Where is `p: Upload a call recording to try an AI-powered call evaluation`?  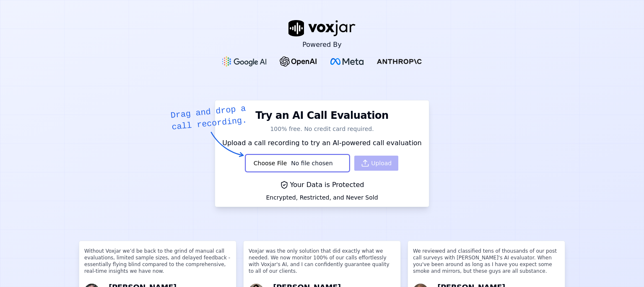 p: Upload a call recording to try an AI-powered call evaluation is located at coordinates (322, 143).